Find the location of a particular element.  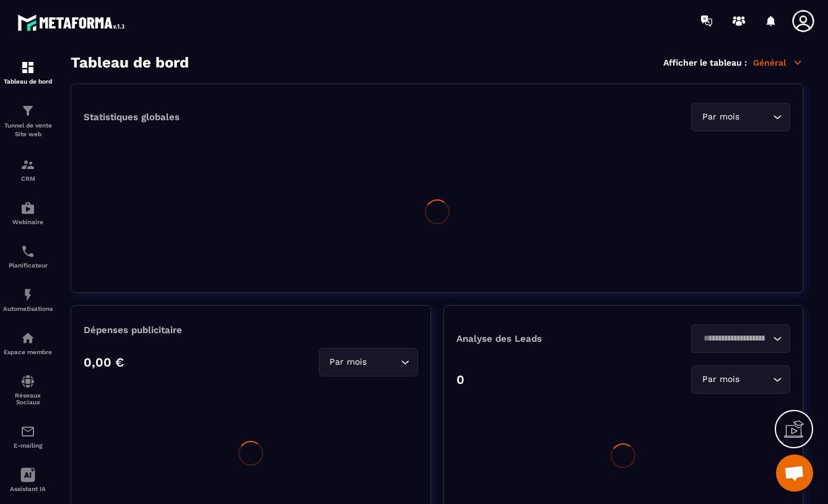

p: Tableau de bord is located at coordinates (28, 81).